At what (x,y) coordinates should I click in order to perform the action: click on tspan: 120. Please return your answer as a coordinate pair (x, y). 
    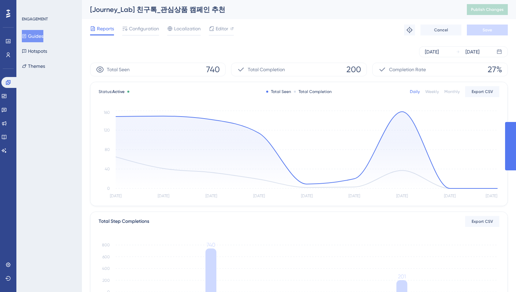
    Looking at the image, I should click on (107, 130).